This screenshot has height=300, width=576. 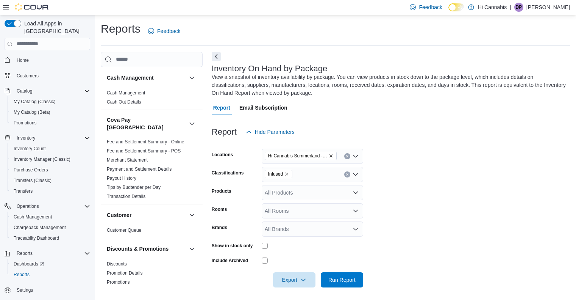 I want to click on a: My Catalog (Classic), so click(x=34, y=101).